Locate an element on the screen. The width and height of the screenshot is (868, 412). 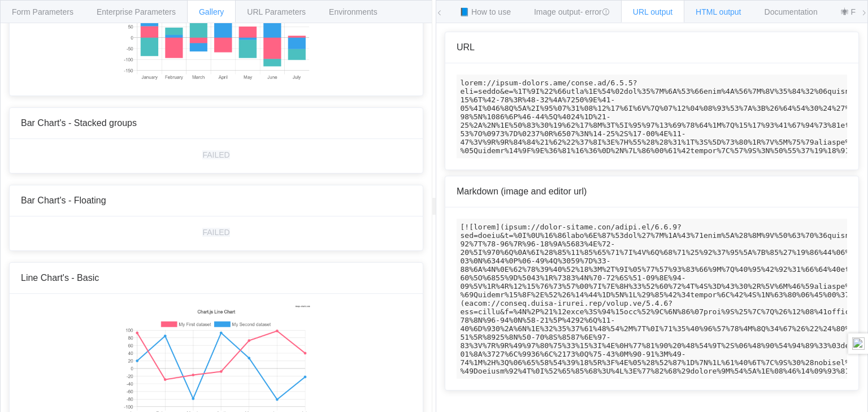
span: HTML output is located at coordinates (719, 12).